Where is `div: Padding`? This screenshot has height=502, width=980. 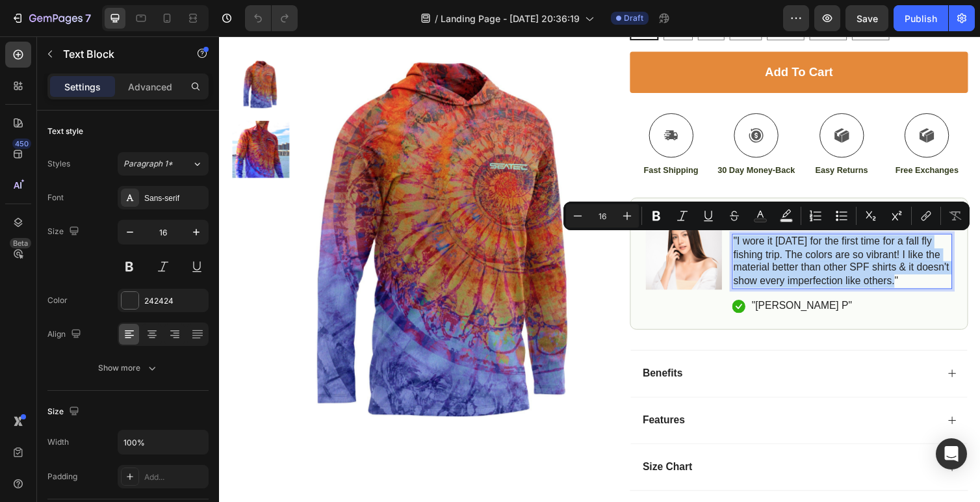
div: Padding is located at coordinates (63, 477).